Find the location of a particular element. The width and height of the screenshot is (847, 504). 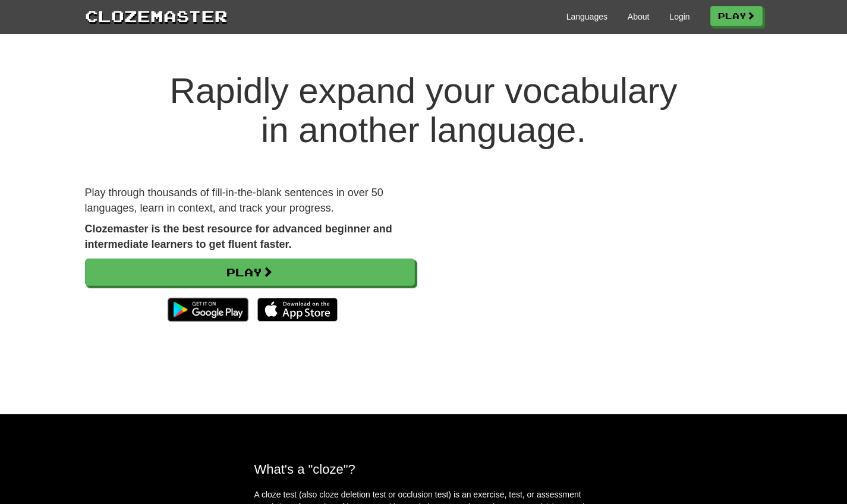

p: Play through thousands of fill-in-the-blank sentences in over 50 languages, learn in context, and... is located at coordinates (250, 200).